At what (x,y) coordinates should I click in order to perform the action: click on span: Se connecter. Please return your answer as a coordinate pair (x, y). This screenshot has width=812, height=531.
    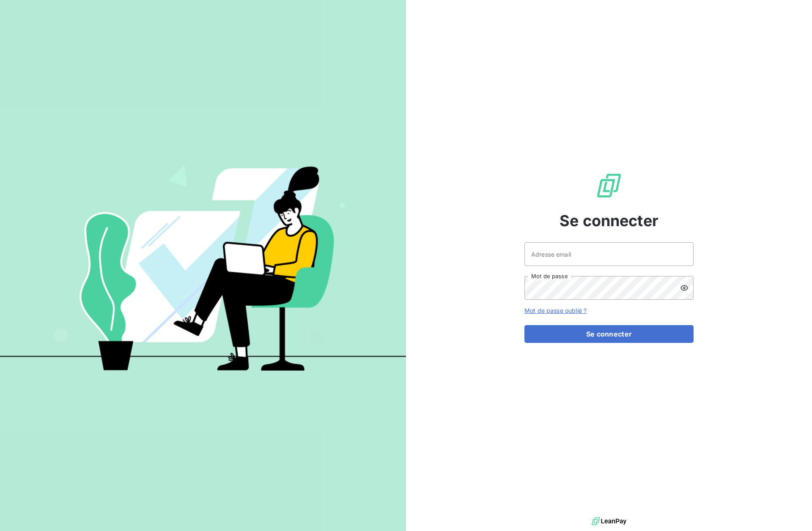
    Looking at the image, I should click on (609, 221).